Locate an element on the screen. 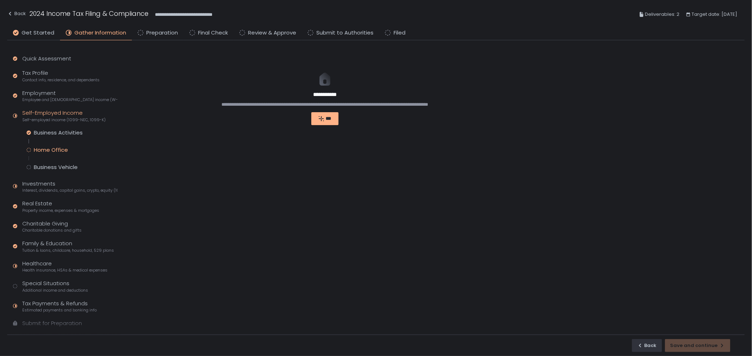  div: Home Office is located at coordinates (51, 150).